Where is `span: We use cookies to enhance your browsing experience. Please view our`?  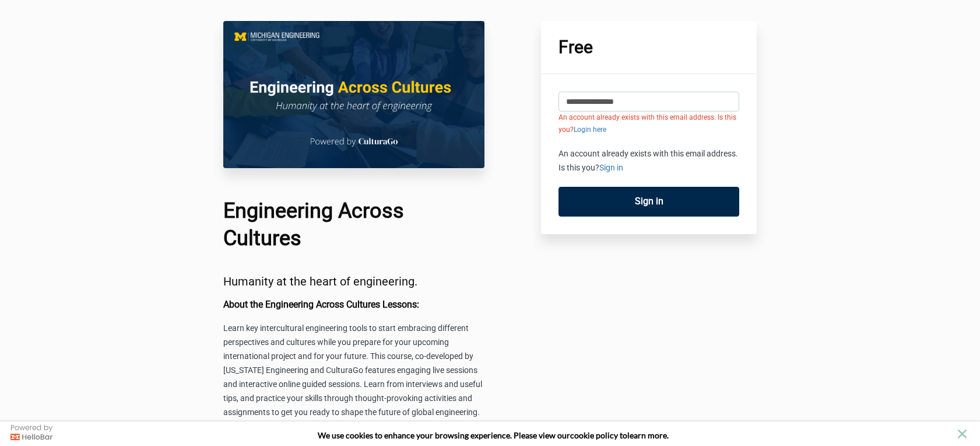
span: We use cookies to enhance your browsing experience. Please view our is located at coordinates (444, 435).